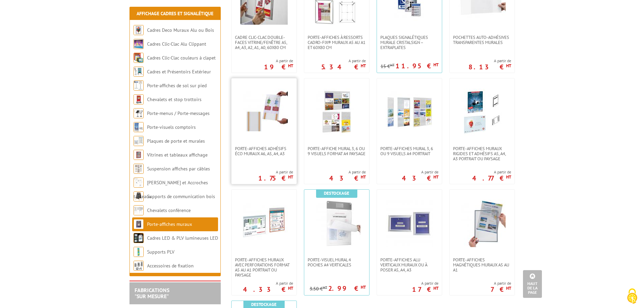  Describe the element at coordinates (264, 112) in the screenshot. I see `img: Porte-affiches adhésifs éco muraux A6, A5, A4, A3` at that location.